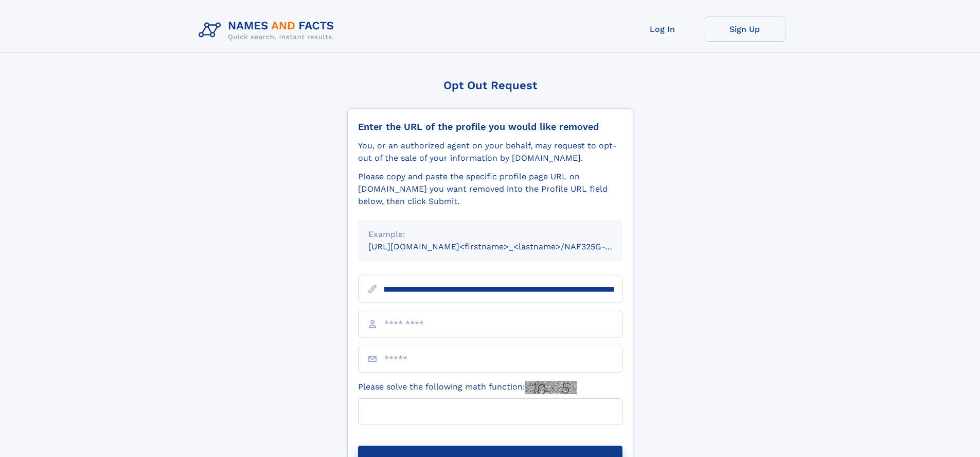 The height and width of the screenshot is (457, 980). I want to click on a: Log In, so click(663, 29).